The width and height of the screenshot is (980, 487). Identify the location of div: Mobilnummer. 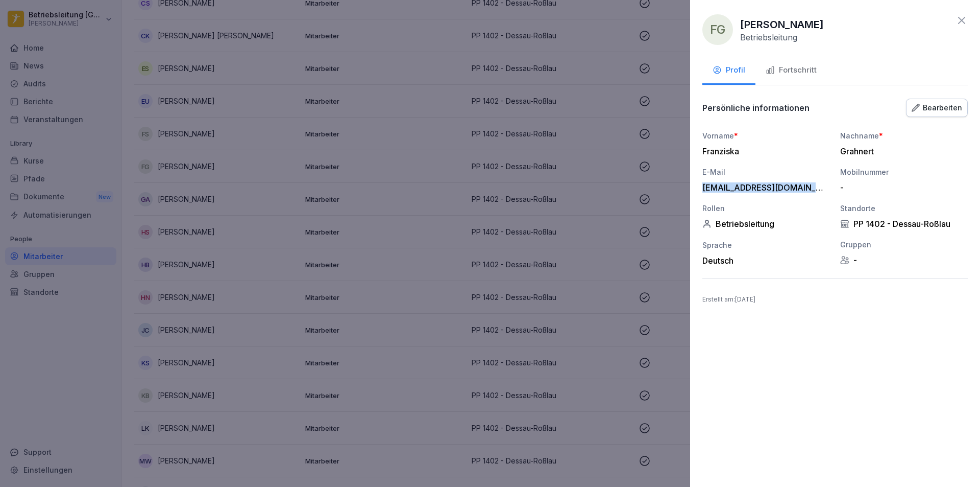
(905, 172).